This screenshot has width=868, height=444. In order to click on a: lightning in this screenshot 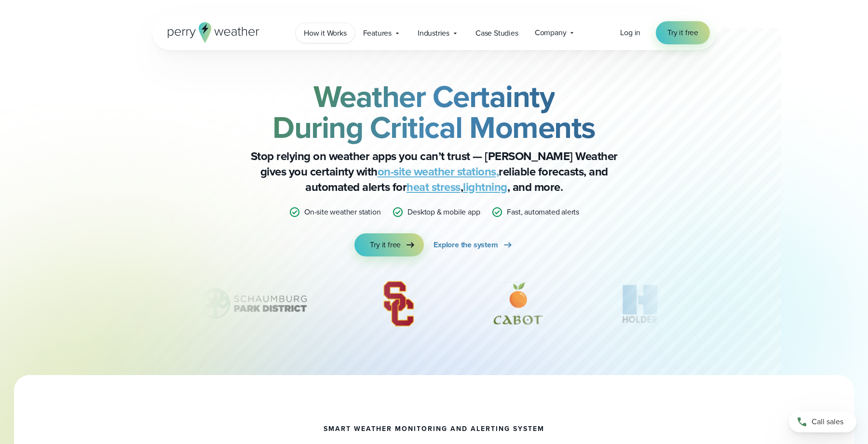, I will do `click(485, 187)`.